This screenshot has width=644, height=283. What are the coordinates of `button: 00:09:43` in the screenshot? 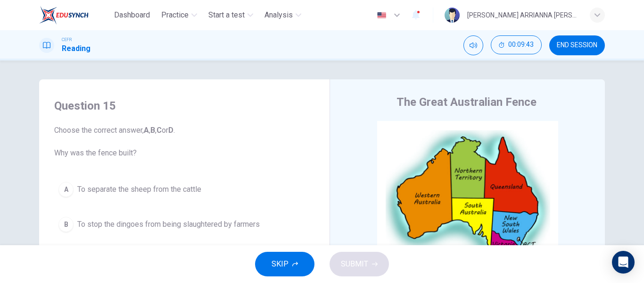 It's located at (516, 45).